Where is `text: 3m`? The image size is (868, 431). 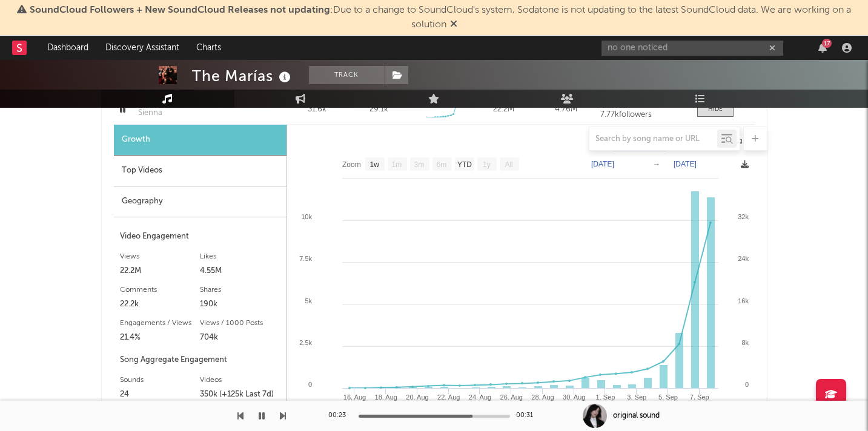
text: 3m is located at coordinates (419, 165).